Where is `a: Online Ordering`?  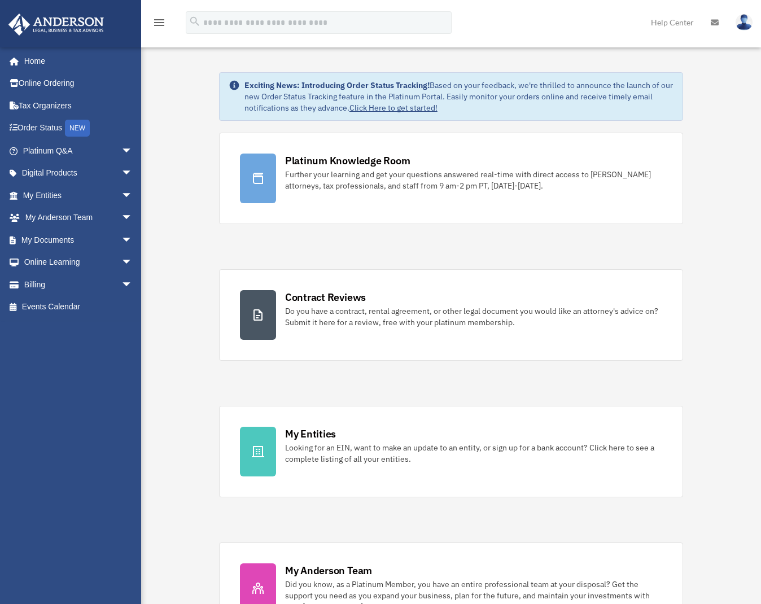
a: Online Ordering is located at coordinates (79, 84).